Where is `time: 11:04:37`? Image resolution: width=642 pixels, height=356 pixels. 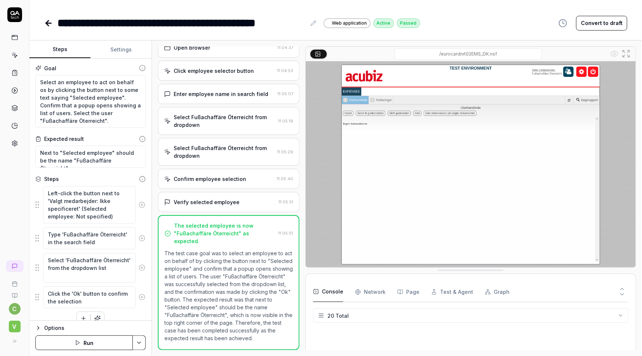 time: 11:04:37 is located at coordinates (285, 47).